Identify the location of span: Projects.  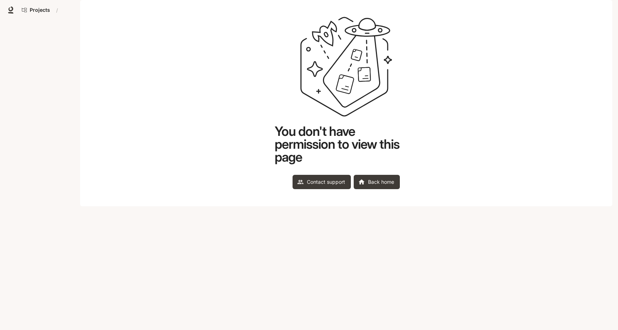
(40, 10).